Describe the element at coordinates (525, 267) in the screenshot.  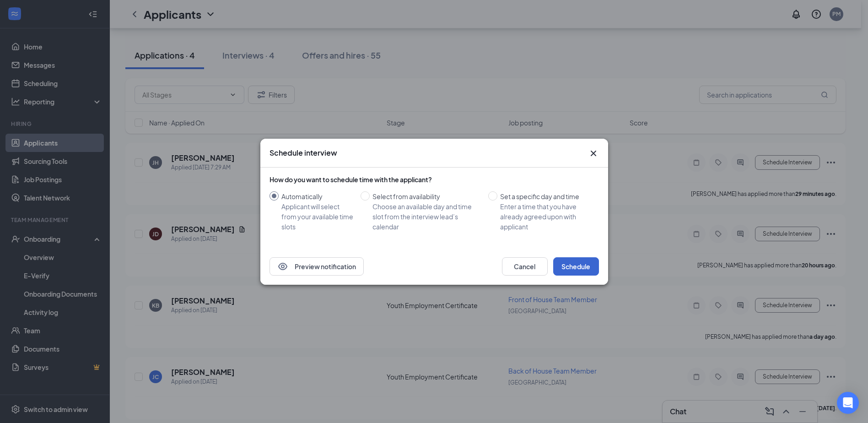
I see `button: Cancel` at that location.